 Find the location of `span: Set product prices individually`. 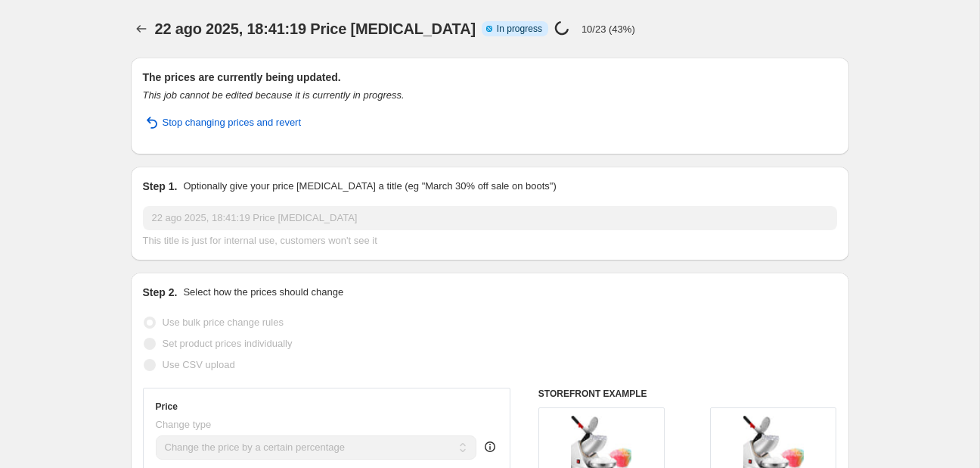

span: Set product prices individually is located at coordinates (228, 342).